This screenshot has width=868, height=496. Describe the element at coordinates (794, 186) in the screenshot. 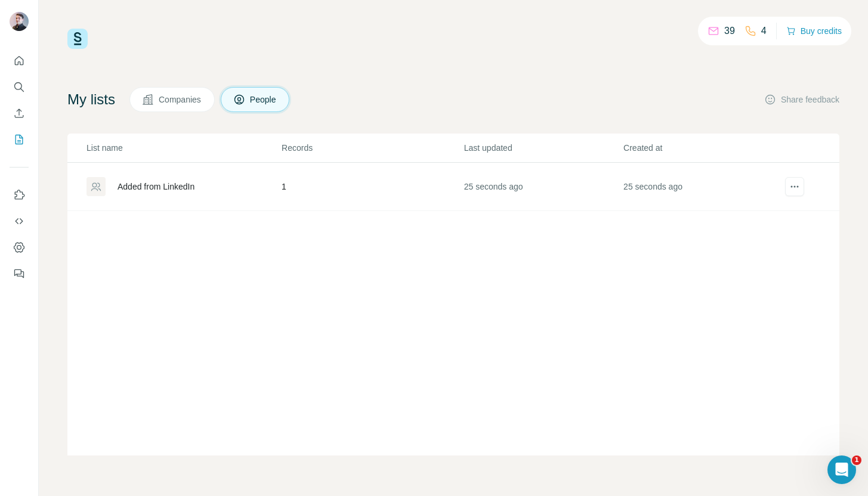

I see `button: actions` at that location.